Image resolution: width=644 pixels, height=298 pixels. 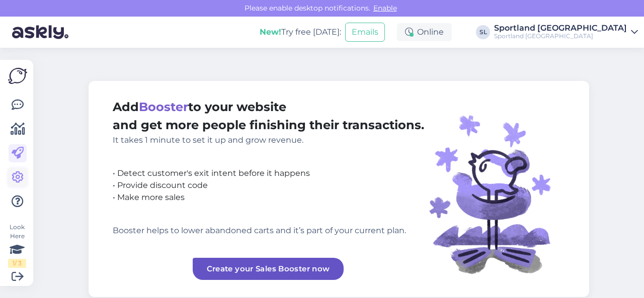 What do you see at coordinates (268, 231) in the screenshot?
I see `div: Booster helps to lower abandoned carts and it’s part of your current plan.` at bounding box center [268, 231].